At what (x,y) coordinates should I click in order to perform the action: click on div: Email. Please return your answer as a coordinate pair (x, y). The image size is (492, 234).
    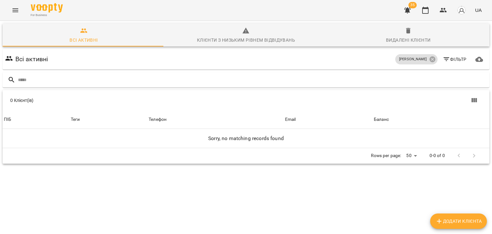
    Looking at the image, I should click on (291, 119).